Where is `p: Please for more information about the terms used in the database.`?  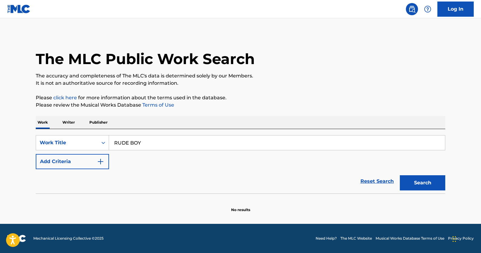 p: Please for more information about the terms used in the database. is located at coordinates (241, 98).